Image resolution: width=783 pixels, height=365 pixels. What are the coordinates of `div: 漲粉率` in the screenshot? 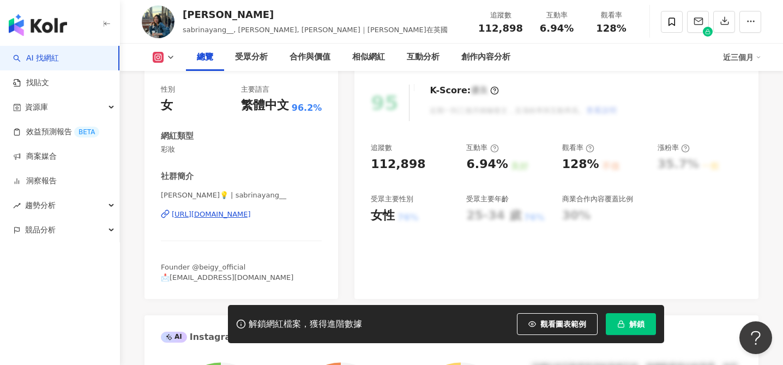 It's located at (673, 148).